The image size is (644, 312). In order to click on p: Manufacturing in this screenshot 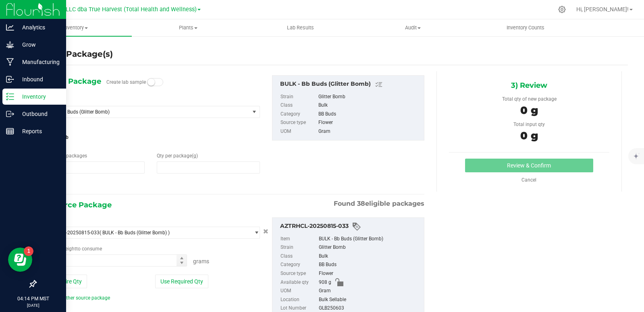, I will do `click(38, 62)`.